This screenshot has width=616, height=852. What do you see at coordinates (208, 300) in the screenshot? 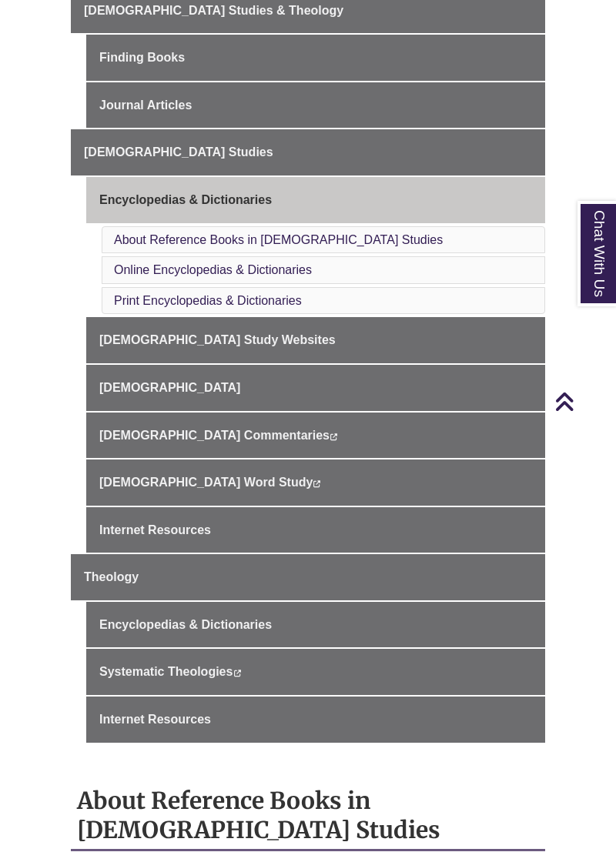
I see `a: Print Encyclopedias & Dictionaries` at bounding box center [208, 300].